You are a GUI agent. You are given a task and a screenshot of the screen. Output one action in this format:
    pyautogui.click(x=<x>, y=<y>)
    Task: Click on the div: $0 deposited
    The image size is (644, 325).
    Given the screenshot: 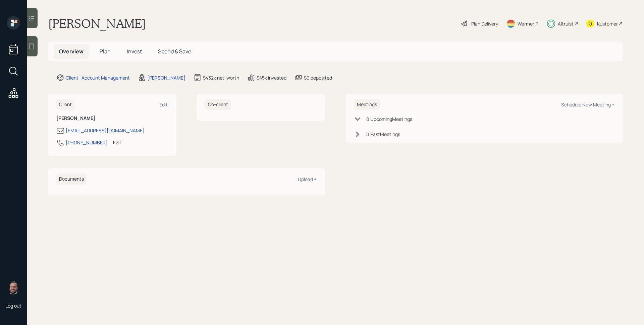 What is the action you would take?
    pyautogui.click(x=318, y=78)
    